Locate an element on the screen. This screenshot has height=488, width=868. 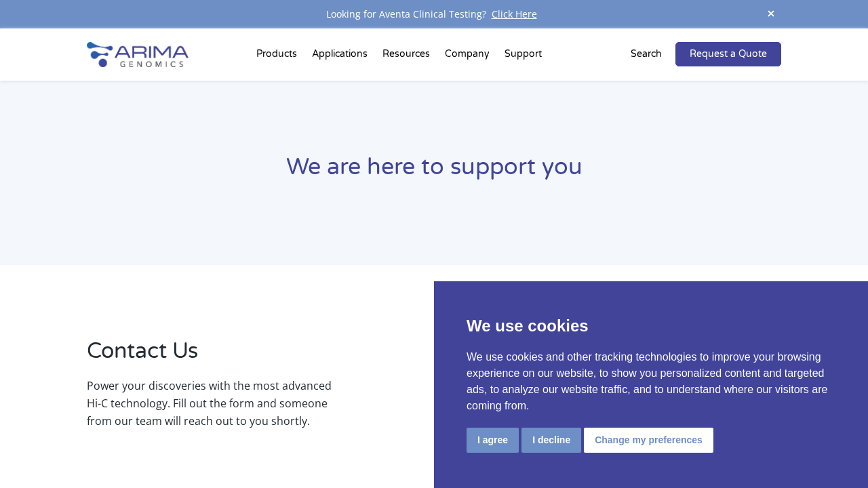
img: Arima-Genomics-logo is located at coordinates (137, 54).